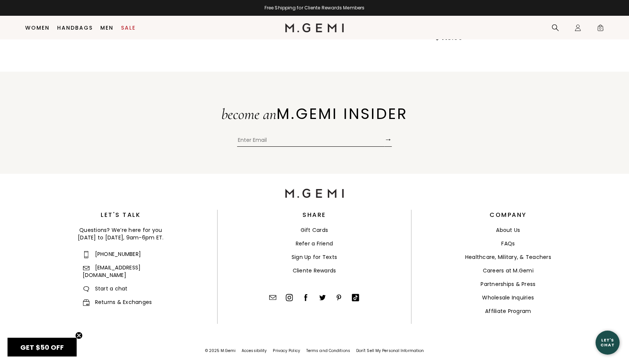 This screenshot has height=364, width=629. I want to click on span: $418.00, so click(449, 38).